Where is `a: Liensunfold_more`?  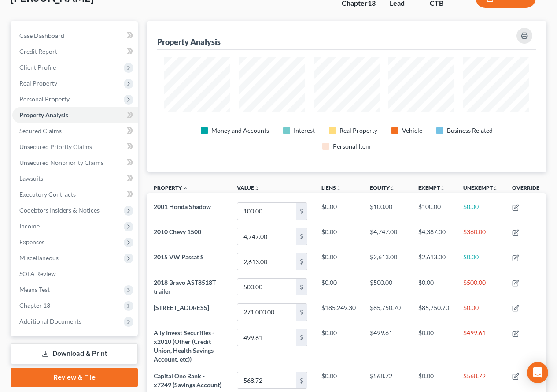 a: Liensunfold_more is located at coordinates (331, 187).